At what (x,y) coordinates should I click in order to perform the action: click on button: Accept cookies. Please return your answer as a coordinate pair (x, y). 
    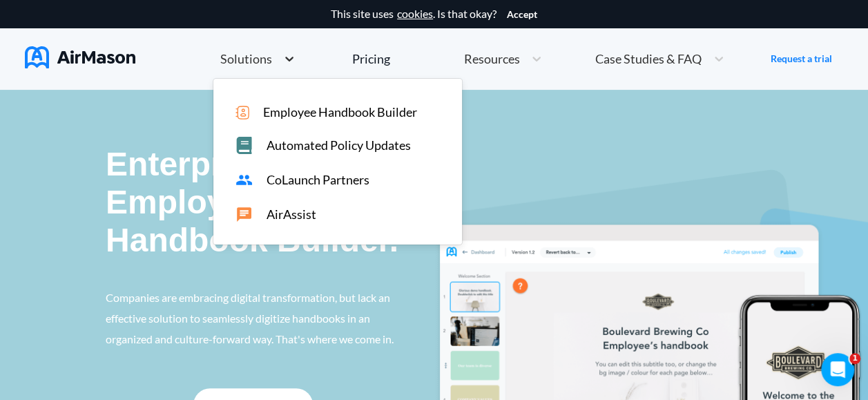
    Looking at the image, I should click on (522, 14).